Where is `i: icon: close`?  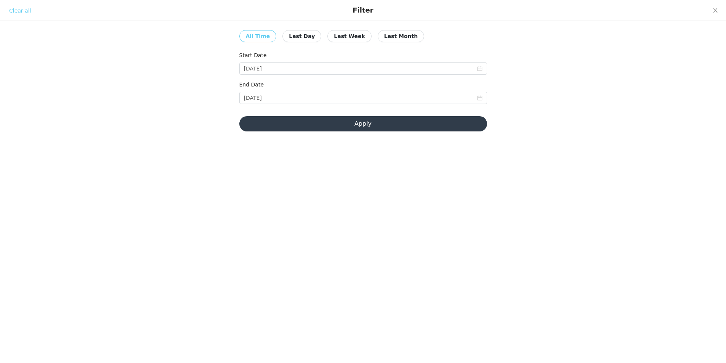
i: icon: close is located at coordinates (715, 10).